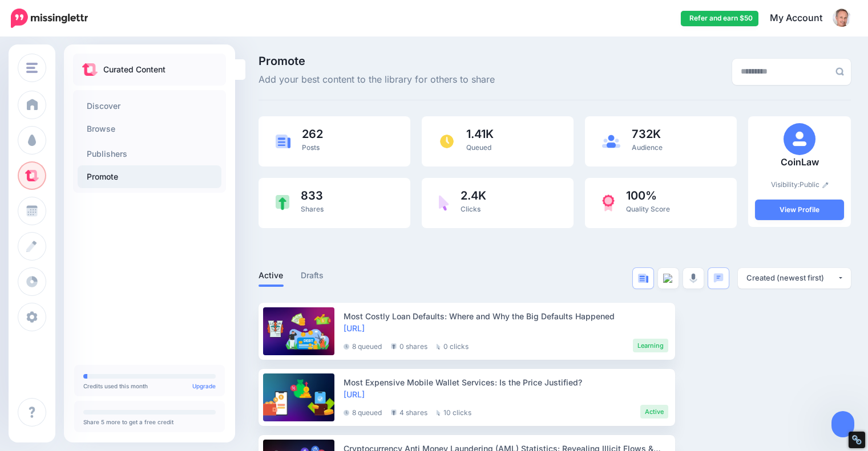  What do you see at coordinates (312, 208) in the screenshot?
I see `span: Shares` at bounding box center [312, 208].